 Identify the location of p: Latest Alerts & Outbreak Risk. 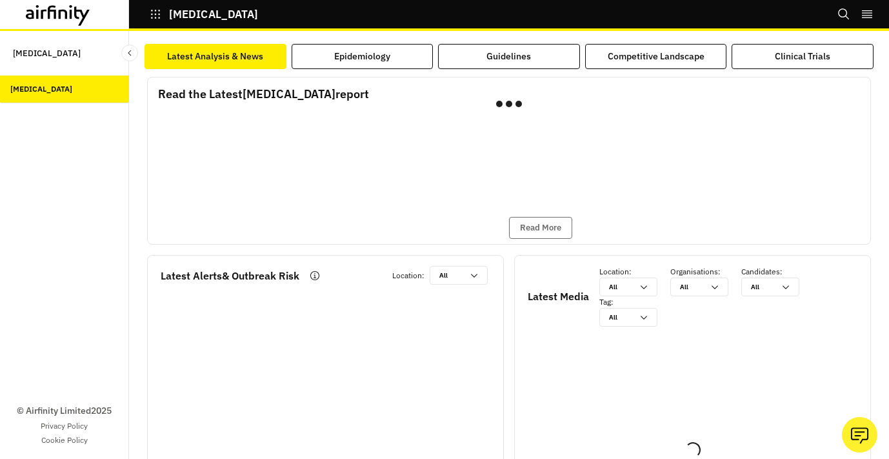
(230, 275).